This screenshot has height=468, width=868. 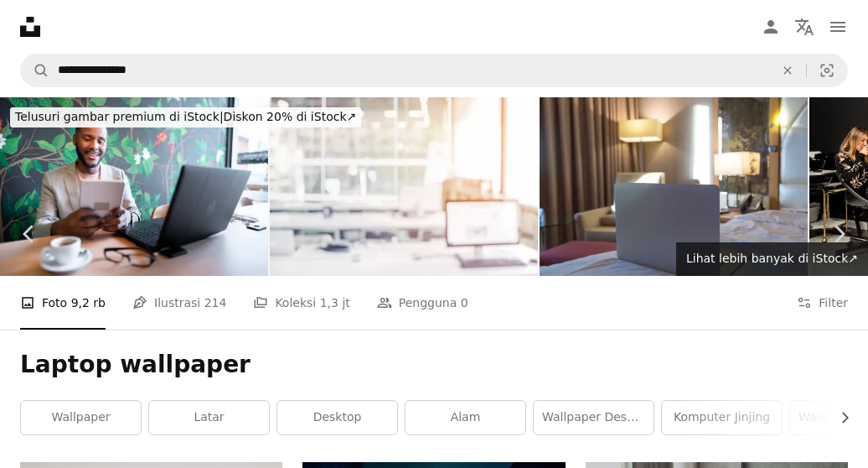 What do you see at coordinates (185, 117) in the screenshot?
I see `span: Diskon 20% di iStock ↗` at bounding box center [185, 117].